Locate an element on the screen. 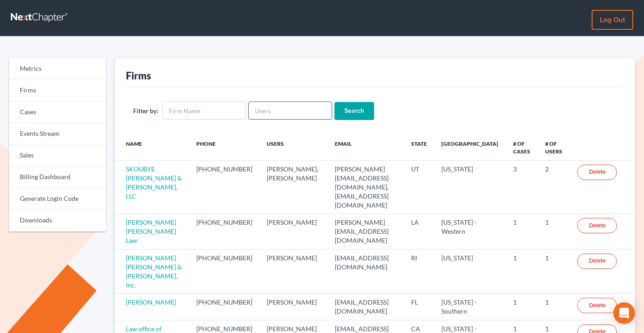  th: # of Cases is located at coordinates (522, 148).